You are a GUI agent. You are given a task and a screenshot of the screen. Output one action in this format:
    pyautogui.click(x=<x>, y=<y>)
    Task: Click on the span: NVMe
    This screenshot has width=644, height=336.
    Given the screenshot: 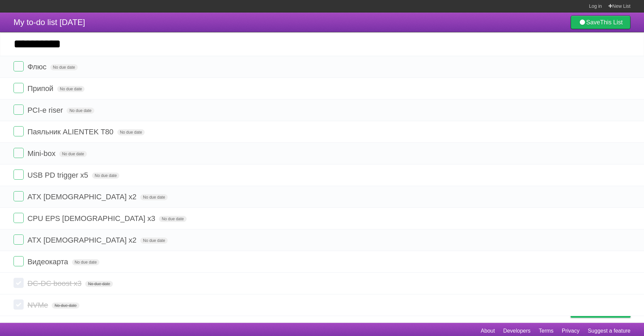 What is the action you would take?
    pyautogui.click(x=39, y=305)
    